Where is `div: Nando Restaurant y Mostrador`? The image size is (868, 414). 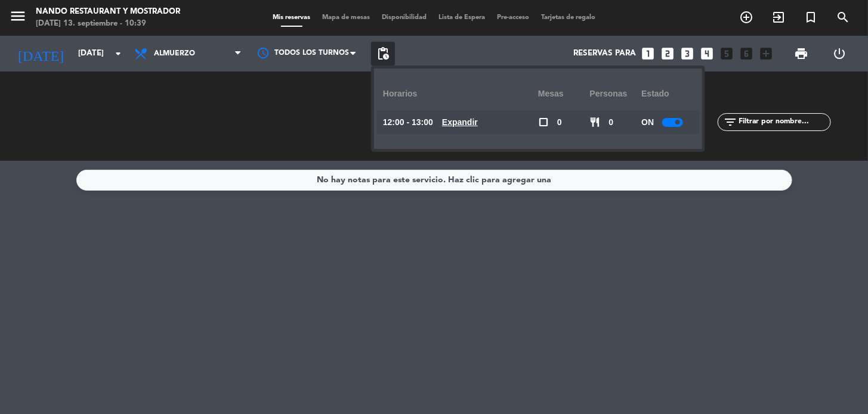 div: Nando Restaurant y Mostrador is located at coordinates (108, 12).